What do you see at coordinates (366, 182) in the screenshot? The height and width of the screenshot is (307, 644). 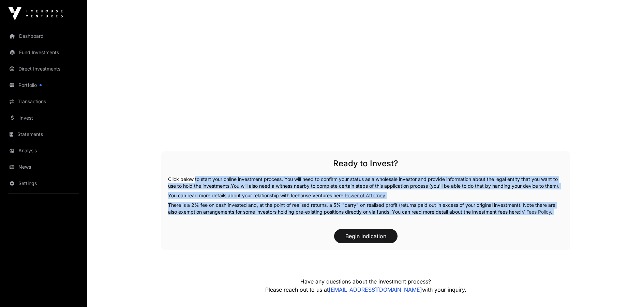 I see `p: Click below to start your online investment process. You will need to confirm your status as a wh...` at bounding box center [366, 182].